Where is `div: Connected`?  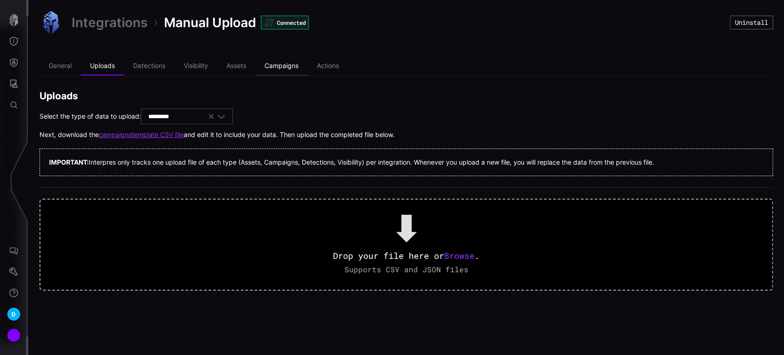 div: Connected is located at coordinates (285, 23).